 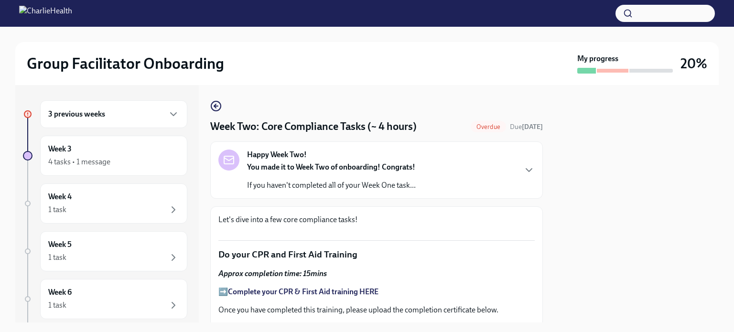 What do you see at coordinates (377, 220) in the screenshot?
I see `p: Let's dive into a few core compliance tasks!` at bounding box center [377, 220].